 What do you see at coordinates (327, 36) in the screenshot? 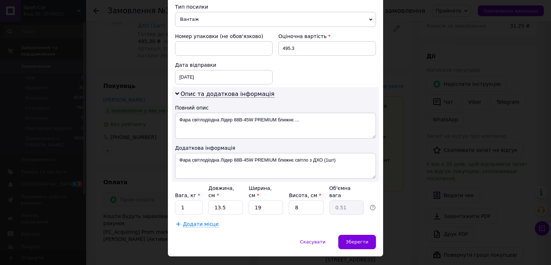
I see `div: Оціночна вартість` at bounding box center [327, 36].